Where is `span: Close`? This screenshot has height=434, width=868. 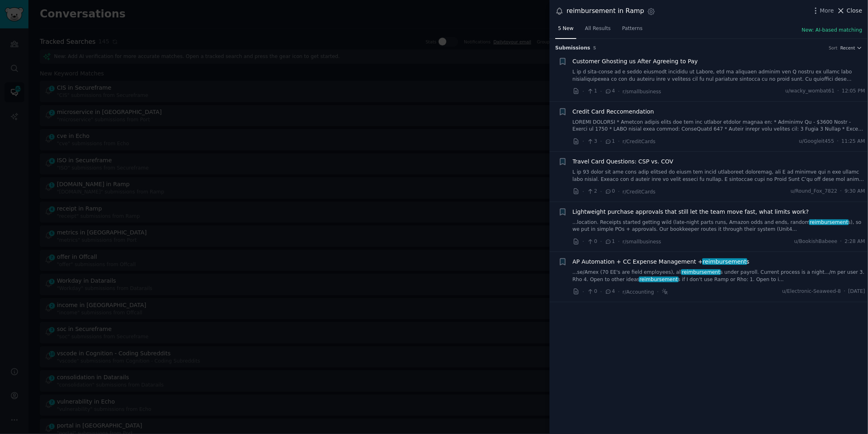
span: Close is located at coordinates (854, 10).